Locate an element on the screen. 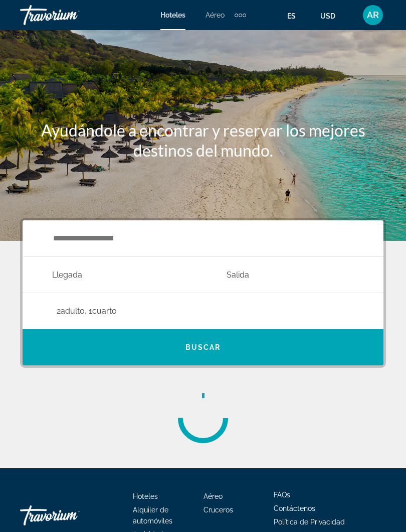 Image resolution: width=406 pixels, height=532 pixels. h1: Ayudándole a encontrar y reservar los mejores destinos del mundo. is located at coordinates (203, 141).